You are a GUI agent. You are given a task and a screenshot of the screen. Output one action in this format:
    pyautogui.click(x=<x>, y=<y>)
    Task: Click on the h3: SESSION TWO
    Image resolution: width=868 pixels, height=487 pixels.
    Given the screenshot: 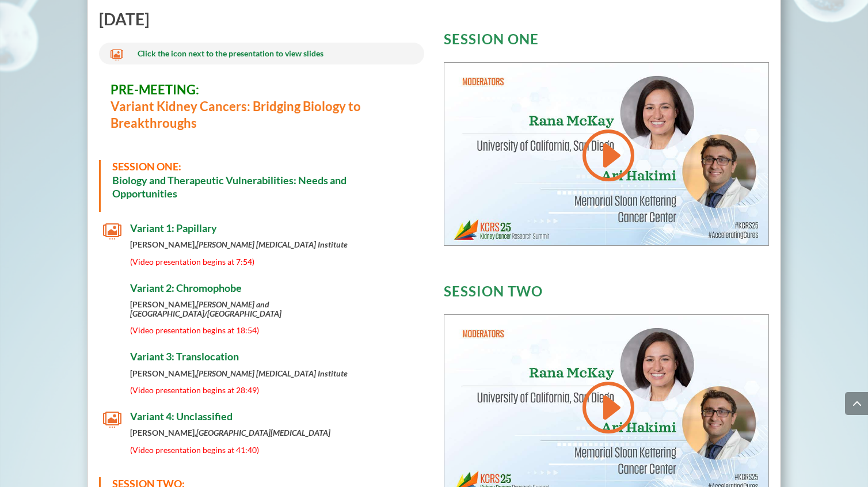 What is the action you would take?
    pyautogui.click(x=606, y=294)
    